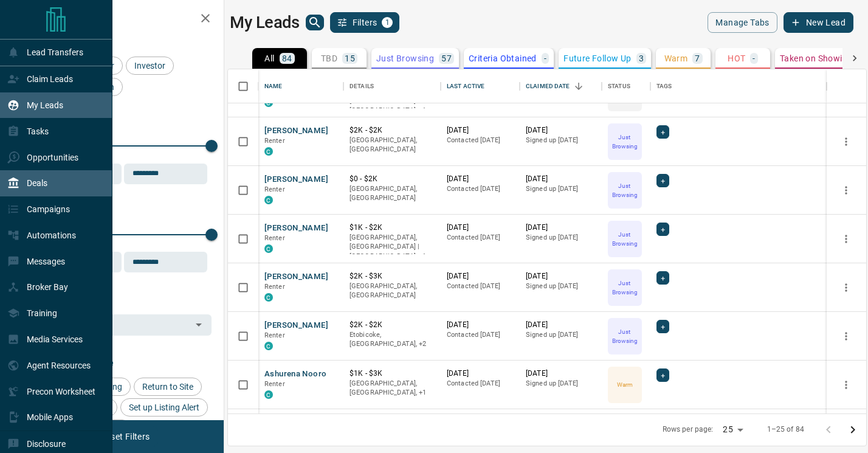  I want to click on p: $1K - $2K, so click(392, 227).